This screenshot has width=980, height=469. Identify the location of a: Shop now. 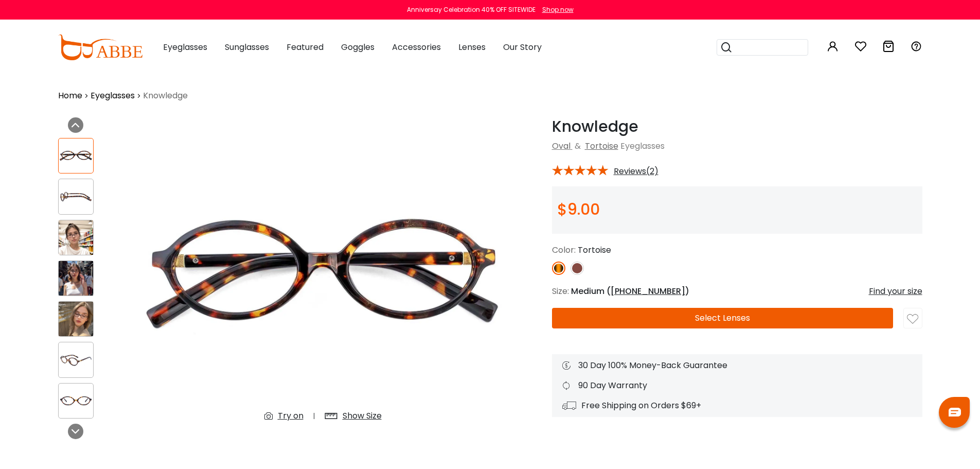
(555, 10).